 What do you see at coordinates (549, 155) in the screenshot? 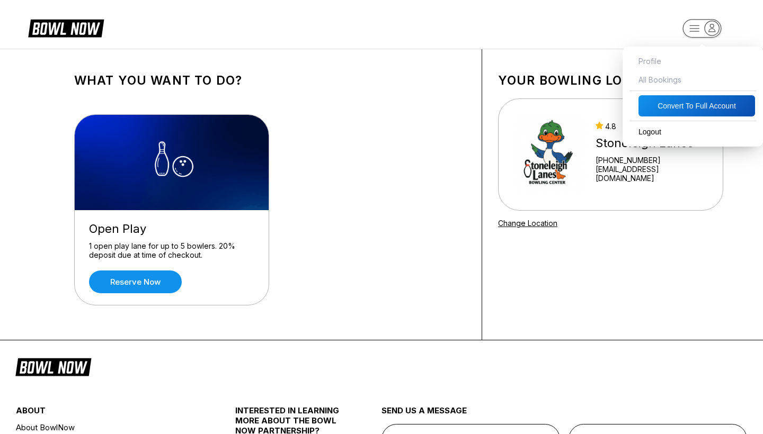
I see `img: Stoneleigh Lanes` at bounding box center [549, 155].